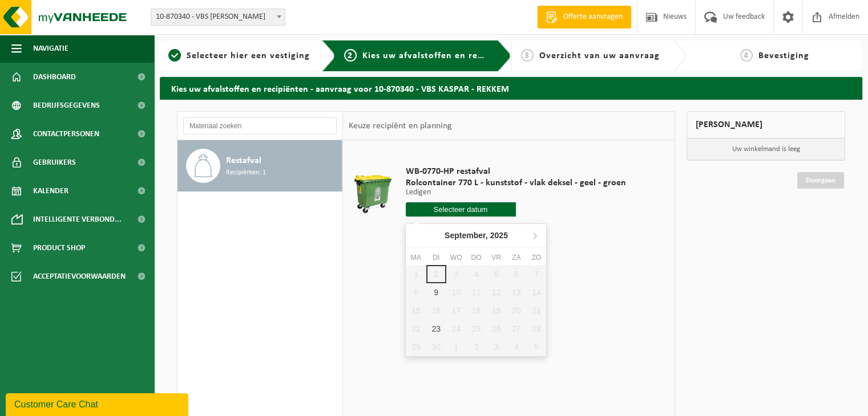  What do you see at coordinates (499, 235) in the screenshot?
I see `i: 2025` at bounding box center [499, 235].